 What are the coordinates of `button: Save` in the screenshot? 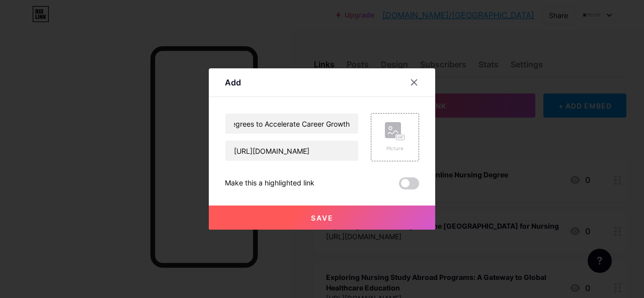 It's located at (322, 218).